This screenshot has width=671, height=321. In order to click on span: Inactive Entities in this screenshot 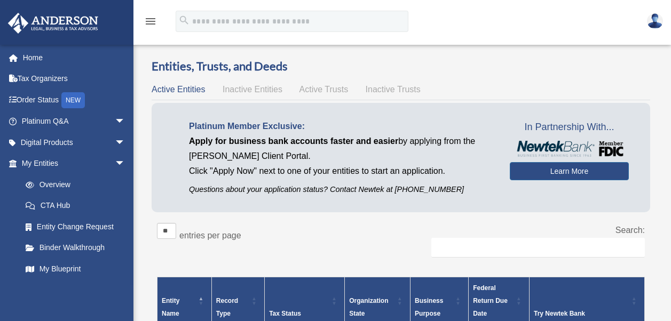, I will do `click(252, 89)`.